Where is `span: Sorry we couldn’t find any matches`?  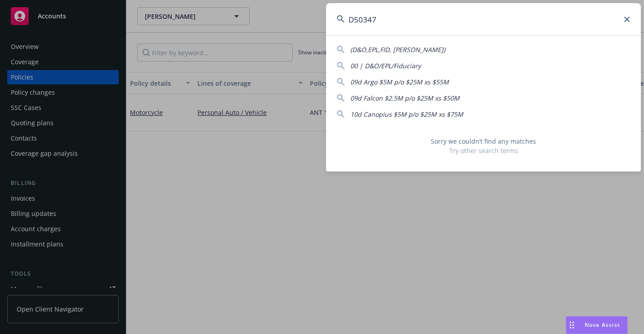 span: Sorry we couldn’t find any matches is located at coordinates (484, 141).